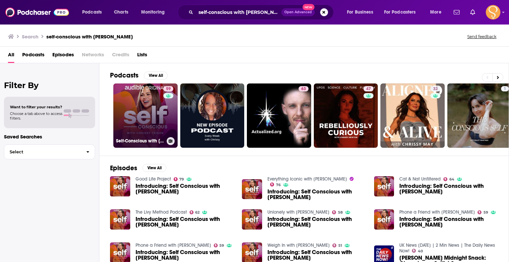  What do you see at coordinates (93, 56) in the screenshot?
I see `span: Networks` at bounding box center [93, 56].